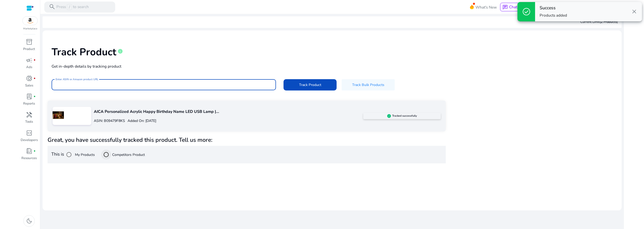  What do you see at coordinates (29, 83) in the screenshot?
I see `a: donut_smallfiber_manual_recordSales` at bounding box center [29, 83].